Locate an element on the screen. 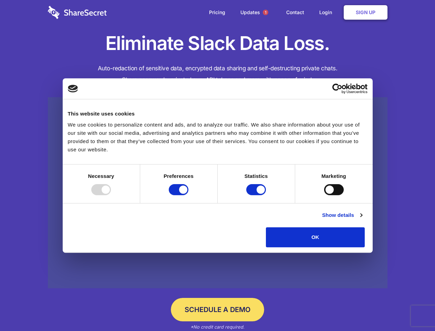 This screenshot has height=331, width=435. h4: Auto-redaction of sensitive data, encrypted data sharing and self-destructing private chats. Shar... is located at coordinates (218, 74).